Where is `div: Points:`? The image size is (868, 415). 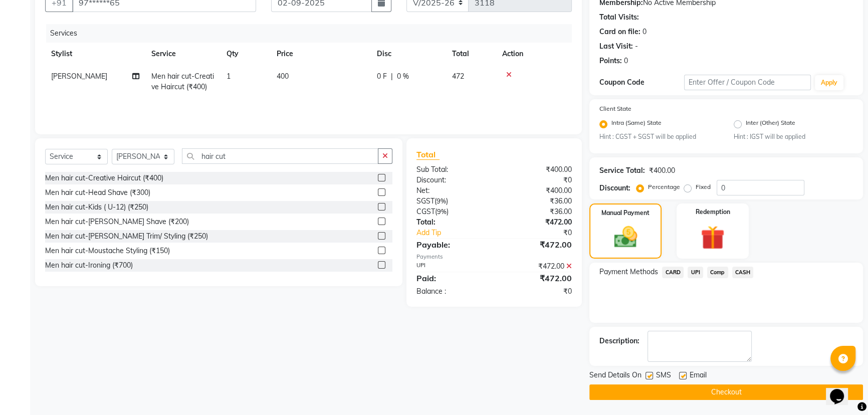 div: Points: is located at coordinates (610, 61).